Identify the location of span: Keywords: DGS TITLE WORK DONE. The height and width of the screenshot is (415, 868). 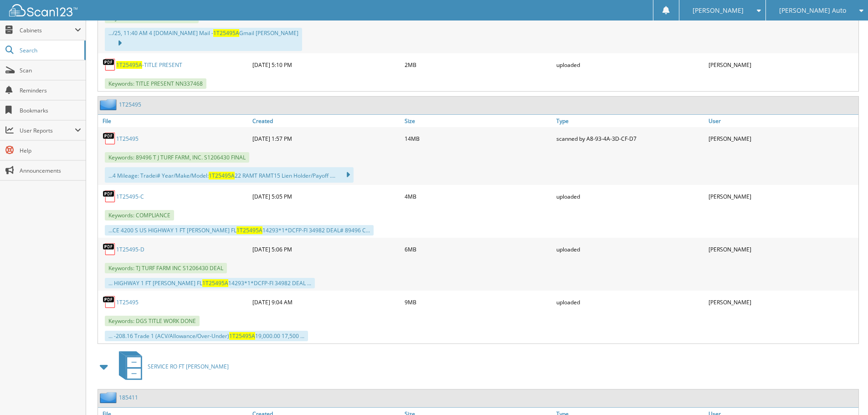
(152, 321).